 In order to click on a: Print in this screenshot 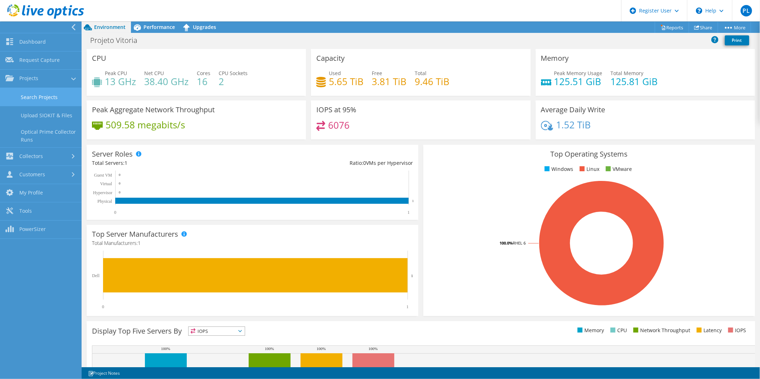, I will do `click(737, 40)`.